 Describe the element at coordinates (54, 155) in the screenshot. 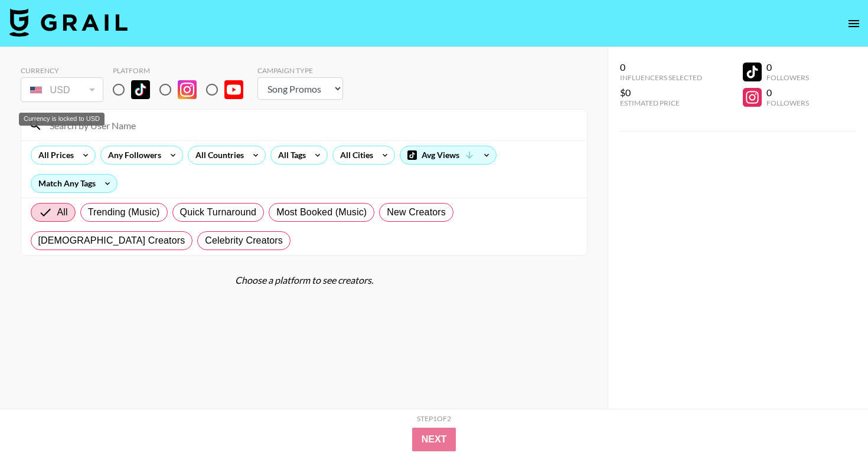

I see `div: All Prices` at that location.